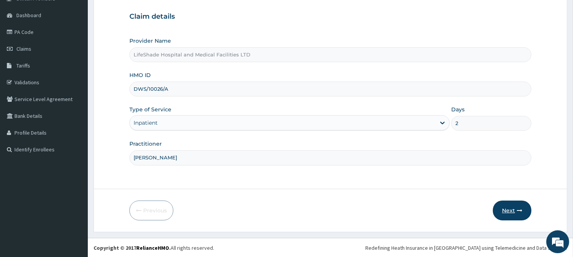 This screenshot has width=573, height=257. What do you see at coordinates (23, 48) in the screenshot?
I see `img: d_794563401_company_1708531726252_794563401` at bounding box center [23, 48].